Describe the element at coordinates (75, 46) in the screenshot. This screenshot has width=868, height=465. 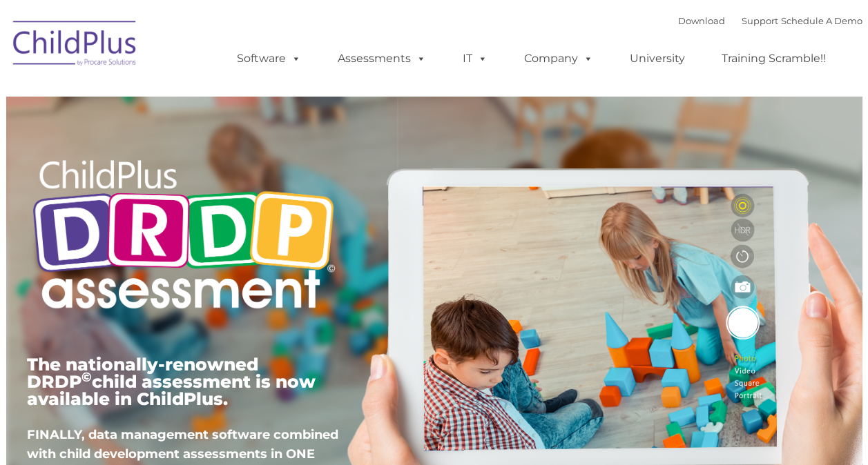
I see `img: ChildPlus by Procare Solutions` at that location.